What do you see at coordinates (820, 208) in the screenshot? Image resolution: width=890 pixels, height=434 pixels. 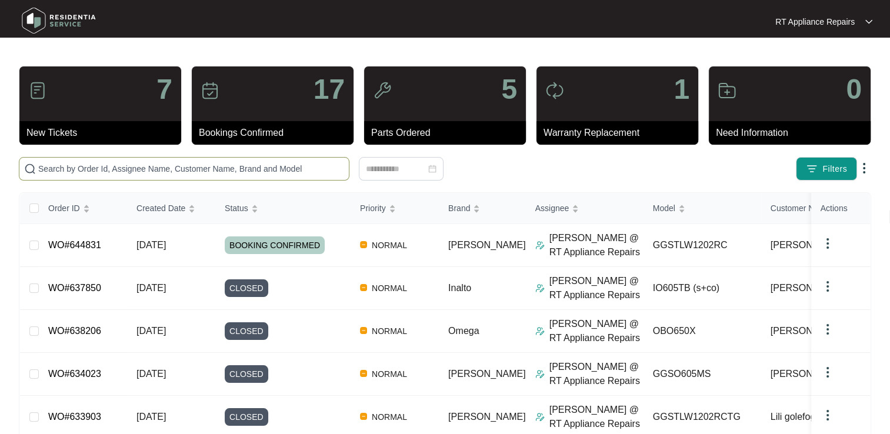 I see `th: Customer Name` at bounding box center [820, 208].